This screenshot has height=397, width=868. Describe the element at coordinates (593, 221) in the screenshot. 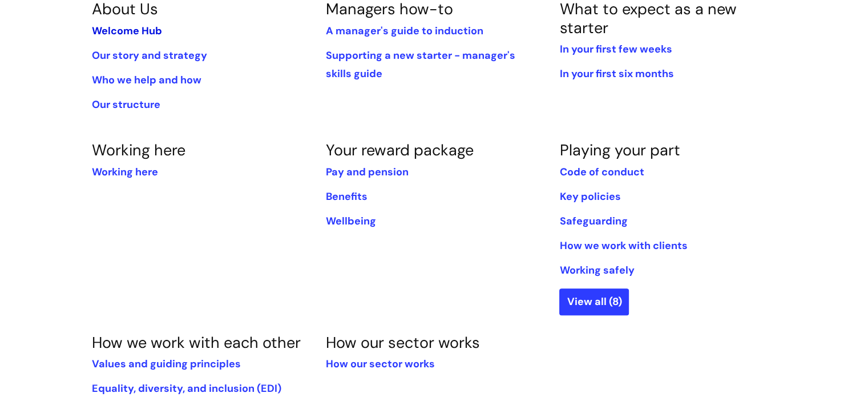

I see `a: Safeguarding` at that location.